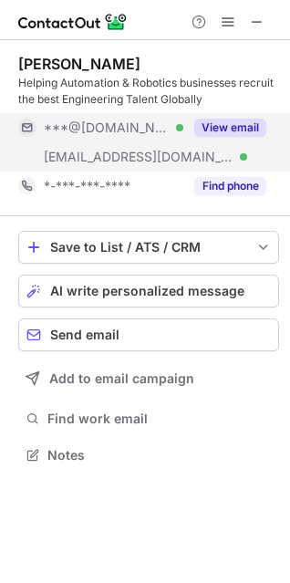  What do you see at coordinates (121, 379) in the screenshot?
I see `span: Add to email campaign` at bounding box center [121, 379].